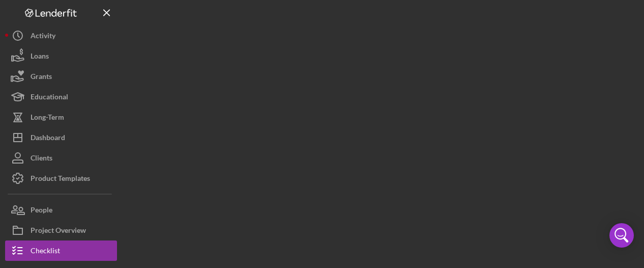 The image size is (644, 268). What do you see at coordinates (61, 210) in the screenshot?
I see `a: People` at bounding box center [61, 210].